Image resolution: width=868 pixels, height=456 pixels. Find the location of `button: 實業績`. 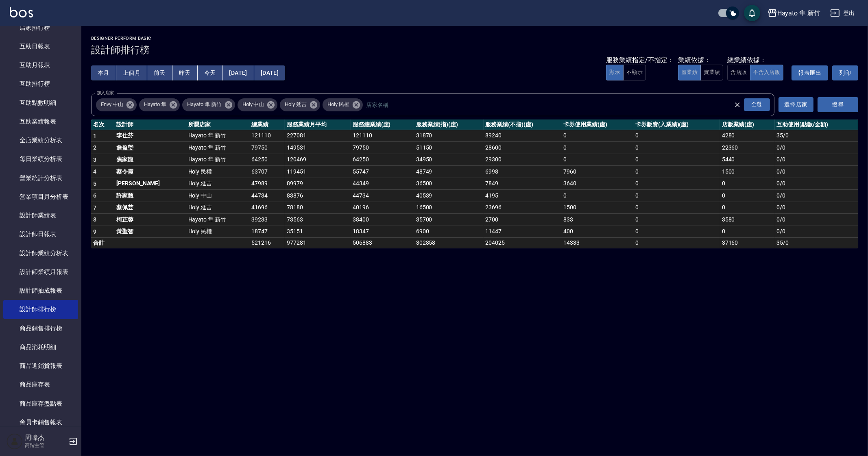

button: 實業績 is located at coordinates (712, 73).